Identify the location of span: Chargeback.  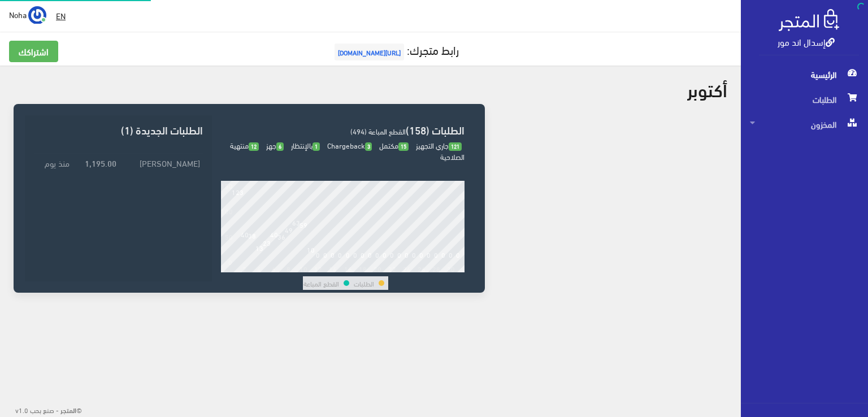
(350, 145).